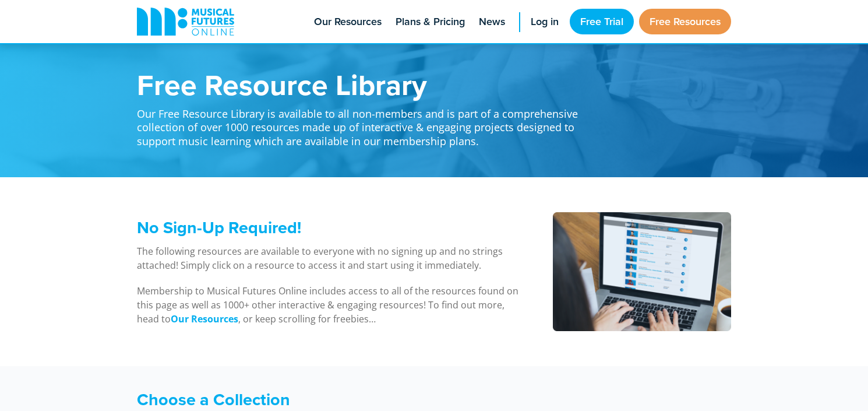 Image resolution: width=868 pixels, height=411 pixels. Describe the element at coordinates (685, 22) in the screenshot. I see `a: Free Resources` at that location.